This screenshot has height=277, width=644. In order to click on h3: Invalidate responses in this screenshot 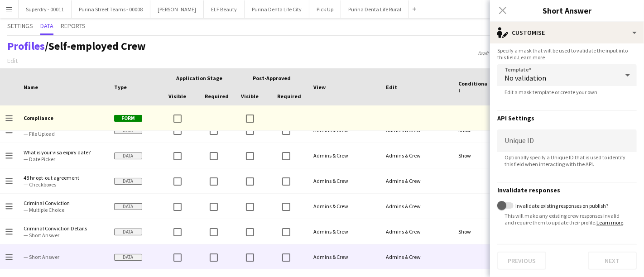, I will do `click(567, 190)`.